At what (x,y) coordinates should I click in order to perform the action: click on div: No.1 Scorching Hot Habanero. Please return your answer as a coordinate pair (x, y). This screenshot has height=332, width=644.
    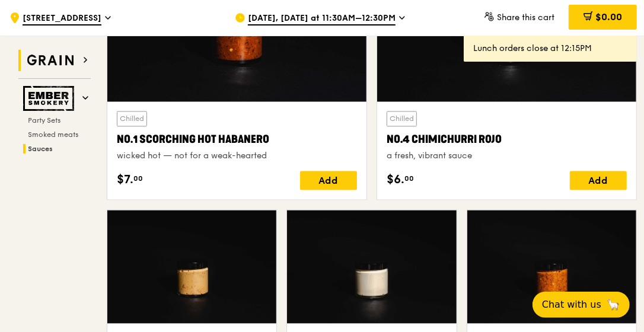
    Looking at the image, I should click on (237, 140).